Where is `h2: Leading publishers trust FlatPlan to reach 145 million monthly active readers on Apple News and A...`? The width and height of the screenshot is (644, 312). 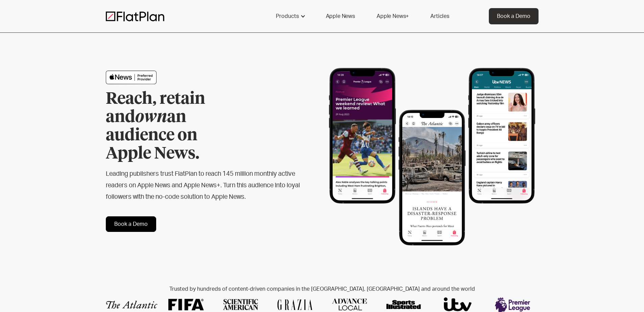 h2: Leading publishers trust FlatPlan to reach 145 million monthly active readers on Apple News and A... is located at coordinates (203, 186).